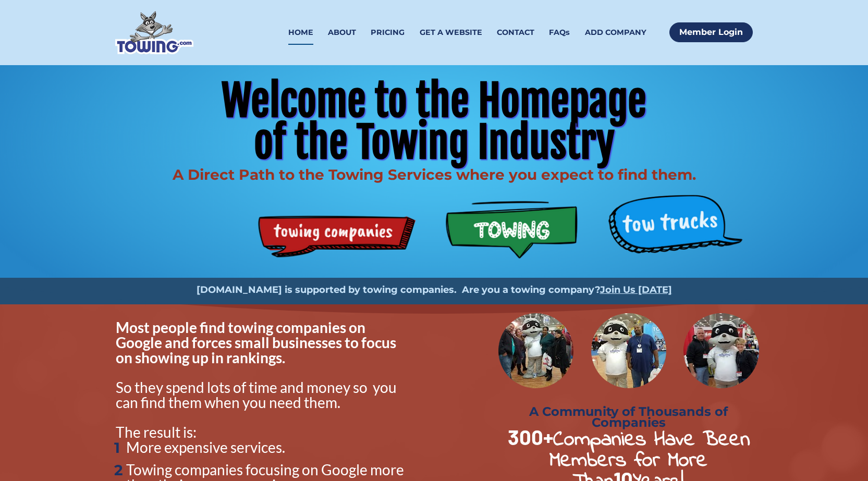 Image resolution: width=868 pixels, height=481 pixels. I want to click on a: CONTACT, so click(515, 32).